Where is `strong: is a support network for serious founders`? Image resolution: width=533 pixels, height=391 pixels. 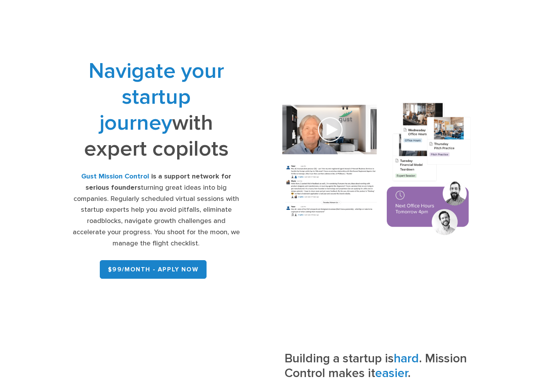 strong: is a support network for serious founders is located at coordinates (158, 182).